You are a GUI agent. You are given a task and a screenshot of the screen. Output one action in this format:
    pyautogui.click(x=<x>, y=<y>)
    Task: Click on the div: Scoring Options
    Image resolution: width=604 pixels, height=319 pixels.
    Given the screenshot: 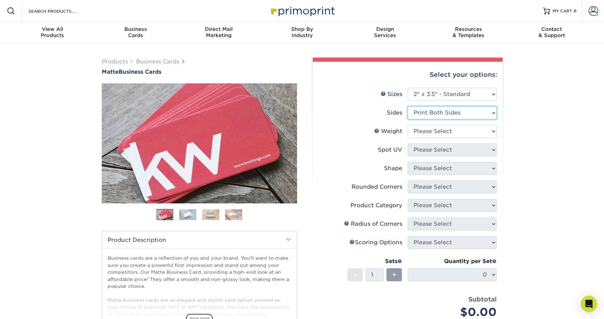 What is the action you would take?
    pyautogui.click(x=376, y=242)
    